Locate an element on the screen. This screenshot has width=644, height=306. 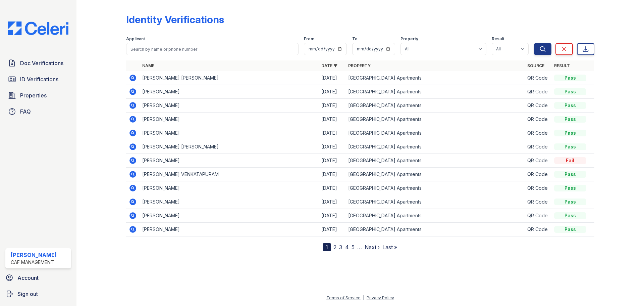
div: CAF Management is located at coordinates (33, 263).